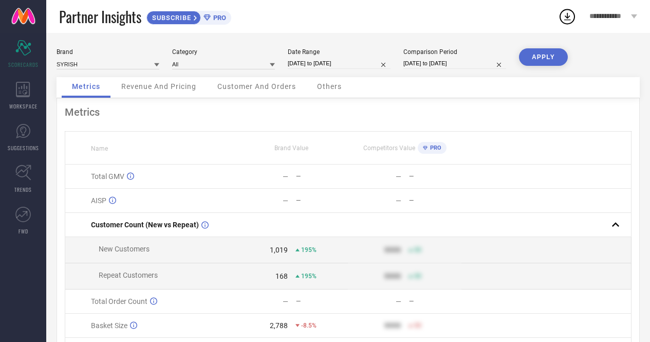 The image size is (650, 342). Describe the element at coordinates (278, 250) in the screenshot. I see `div: 1,019` at that location.